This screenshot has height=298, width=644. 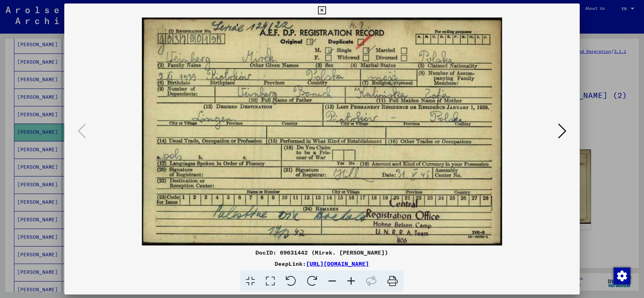 I want to click on div: DeepLink:, so click(x=322, y=263).